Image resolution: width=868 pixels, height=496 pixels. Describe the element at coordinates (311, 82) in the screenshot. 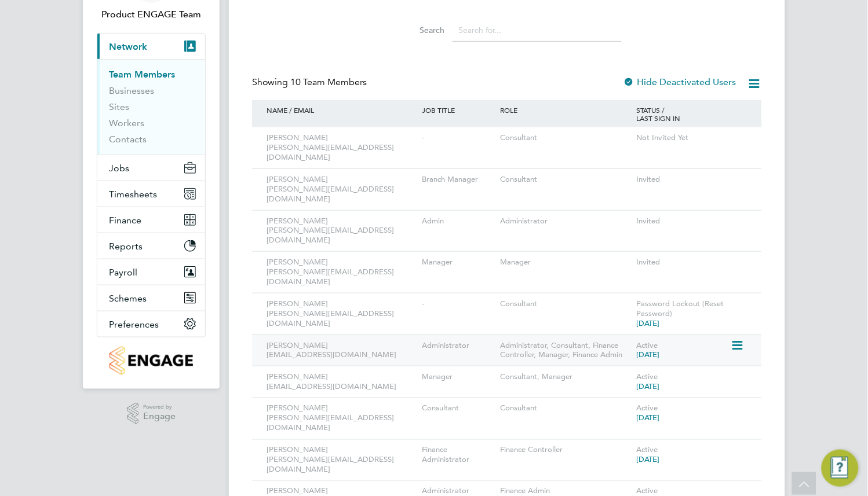

I see `div: Showing` at that location.